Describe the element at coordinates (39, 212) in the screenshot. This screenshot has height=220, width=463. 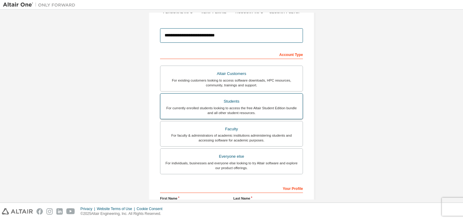
I see `img: facebook.svg` at that location.